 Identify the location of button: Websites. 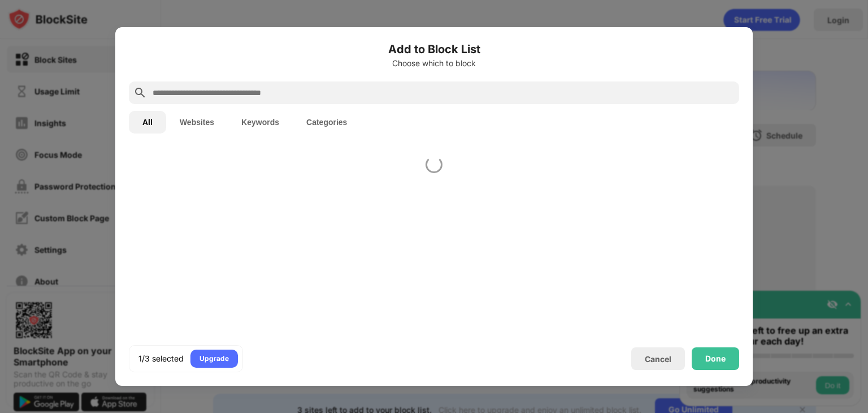
(196, 122).